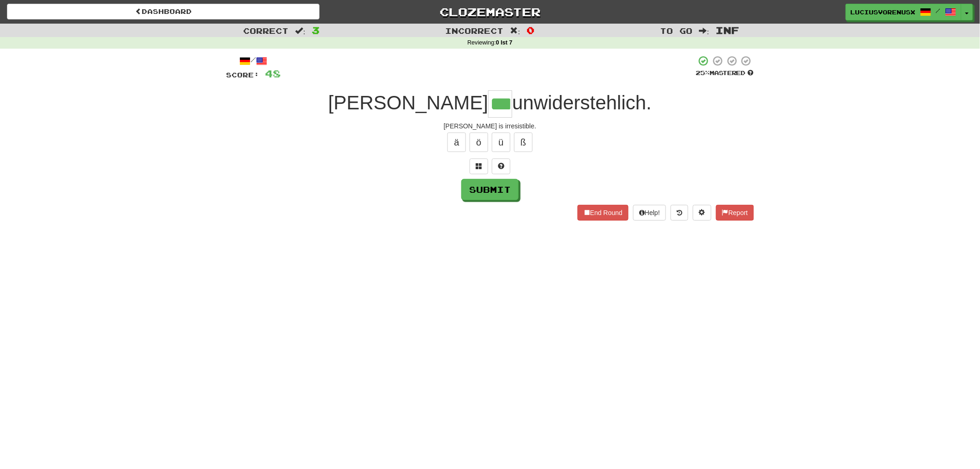 The image size is (980, 469). I want to click on a: LuciusVorenusX /, so click(903, 12).